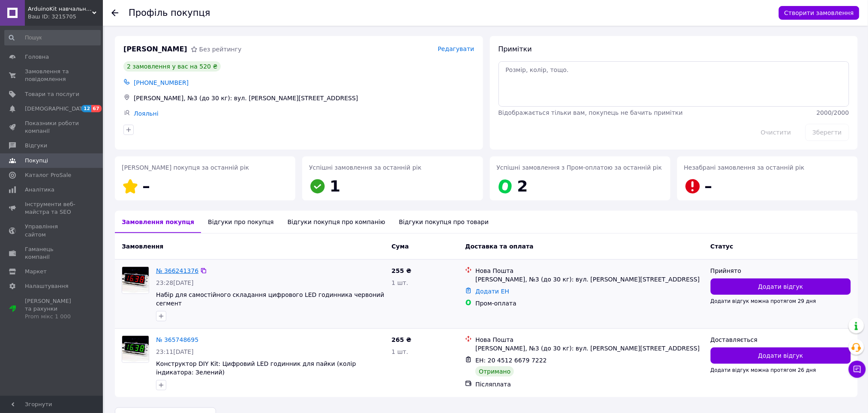 The width and height of the screenshot is (868, 413). I want to click on div: Prom мікс 1 000, so click(52, 317).